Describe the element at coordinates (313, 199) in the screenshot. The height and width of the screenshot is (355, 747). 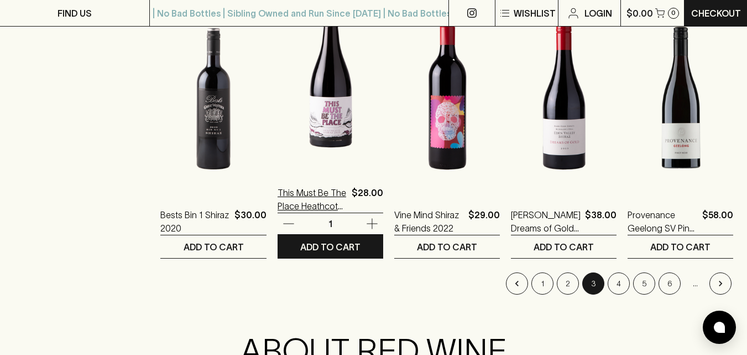
I see `p: This Must Be The Place Heathcote Shiraz 2023` at that location.